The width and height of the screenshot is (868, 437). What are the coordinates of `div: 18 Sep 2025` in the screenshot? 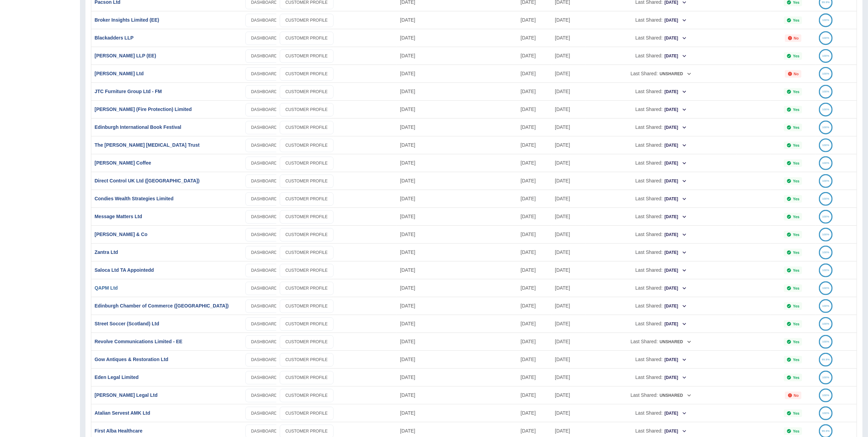 It's located at (534, 359).